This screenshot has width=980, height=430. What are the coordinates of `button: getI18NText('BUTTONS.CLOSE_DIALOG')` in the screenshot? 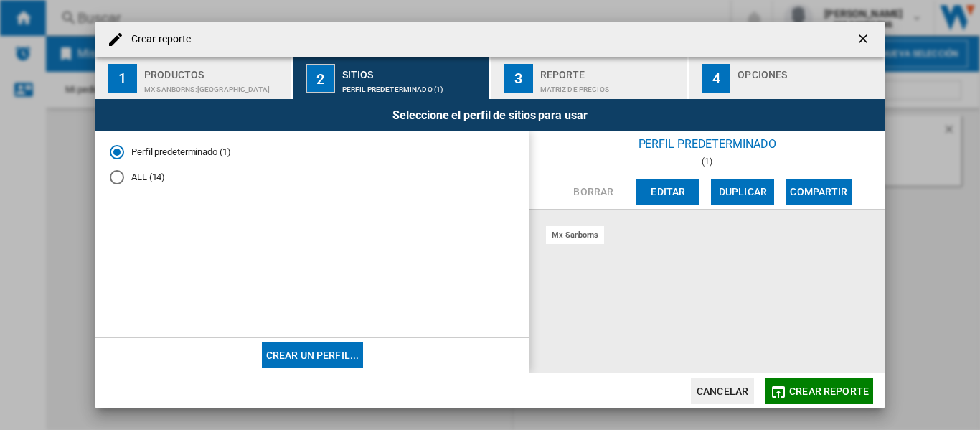 It's located at (865, 39).